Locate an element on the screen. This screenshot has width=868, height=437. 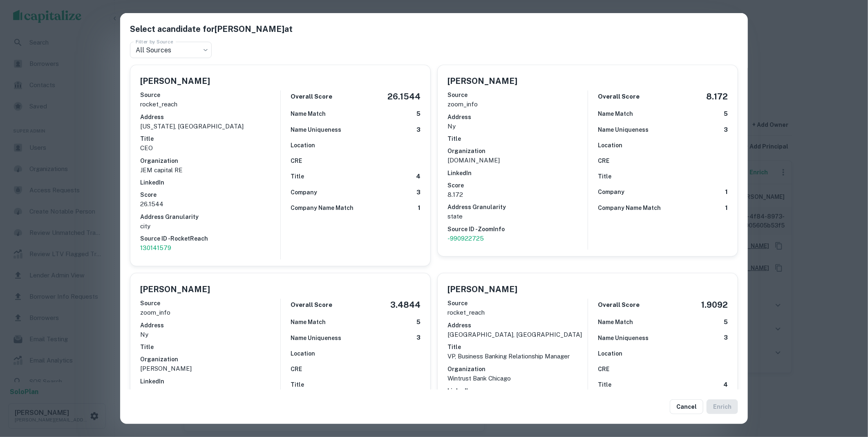
h5: 3.4844 is located at coordinates (405, 304).